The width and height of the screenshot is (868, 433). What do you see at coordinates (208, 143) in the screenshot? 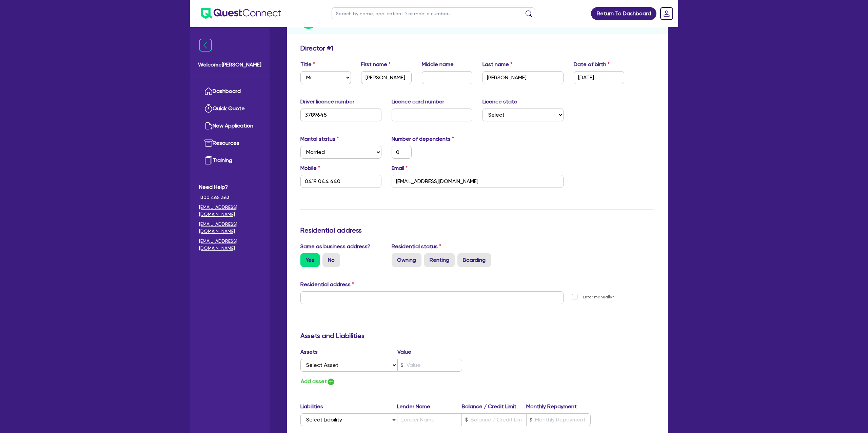
I see `img: resources` at bounding box center [208, 143].